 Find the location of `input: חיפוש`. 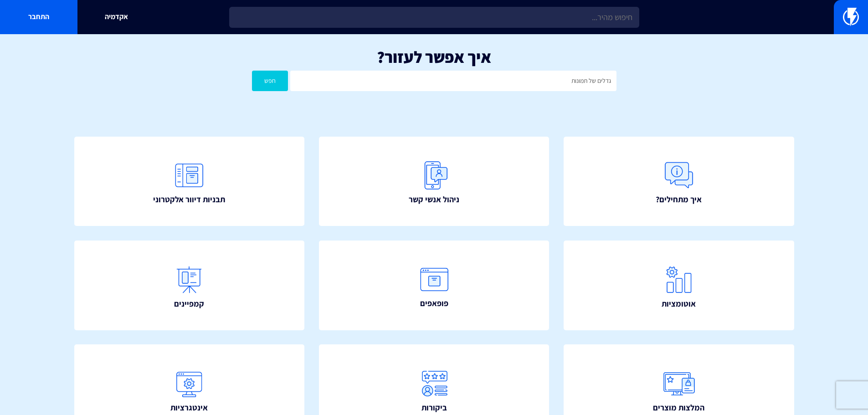

input: חיפוש is located at coordinates (453, 81).